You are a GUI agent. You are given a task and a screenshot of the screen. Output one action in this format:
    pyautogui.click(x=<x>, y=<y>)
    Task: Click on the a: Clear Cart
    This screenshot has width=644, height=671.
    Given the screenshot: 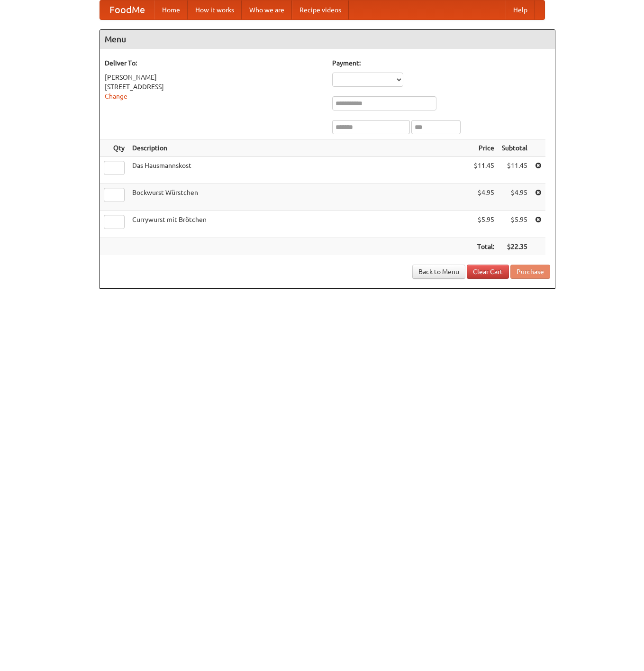 What is the action you would take?
    pyautogui.click(x=488, y=272)
    